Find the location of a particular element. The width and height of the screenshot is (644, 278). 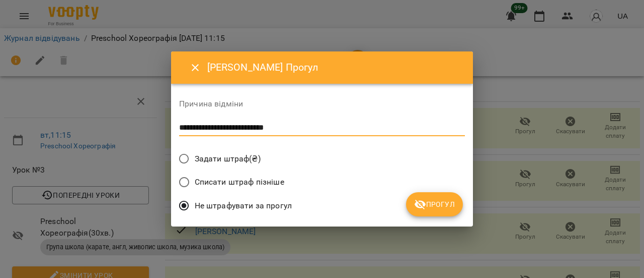

label: Причина відміни is located at coordinates (322, 104).